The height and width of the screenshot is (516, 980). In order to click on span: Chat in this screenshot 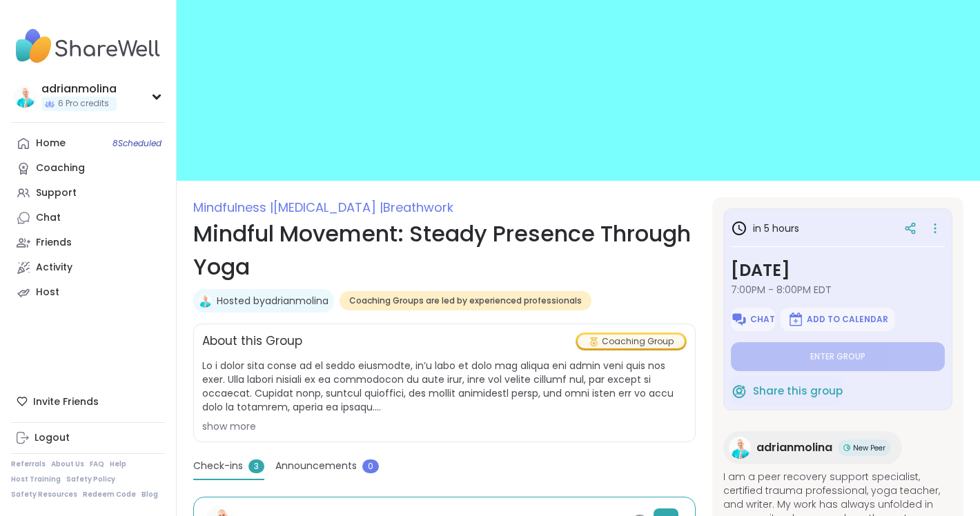, I will do `click(763, 319)`.